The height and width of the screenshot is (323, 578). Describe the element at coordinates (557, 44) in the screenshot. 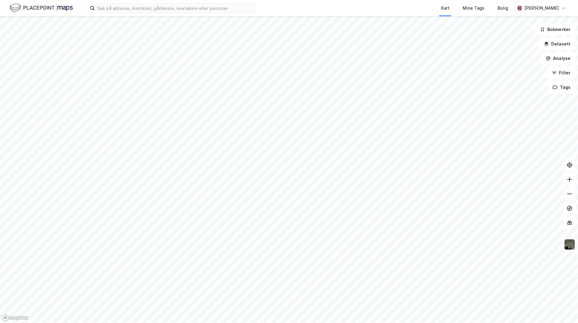

I see `button: Datasett` at that location.